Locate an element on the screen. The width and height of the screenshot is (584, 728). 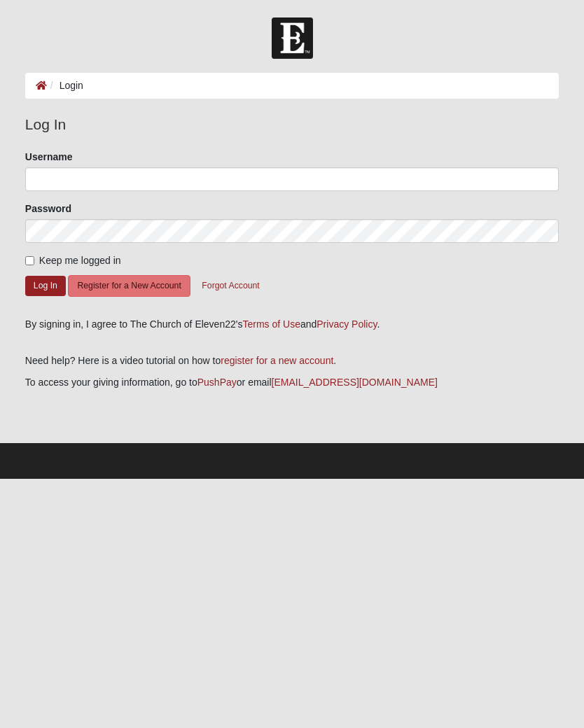
button: Forgot Account is located at coordinates (230, 285).